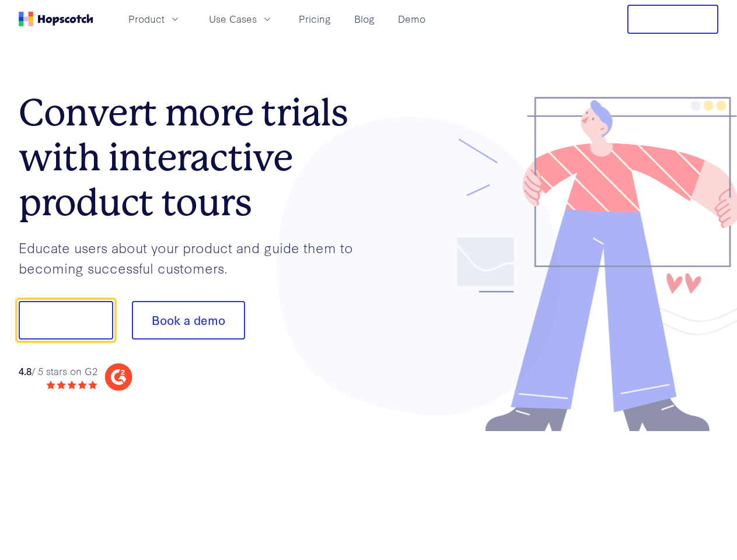 The height and width of the screenshot is (560, 737). I want to click on button: Use Cases, so click(241, 19).